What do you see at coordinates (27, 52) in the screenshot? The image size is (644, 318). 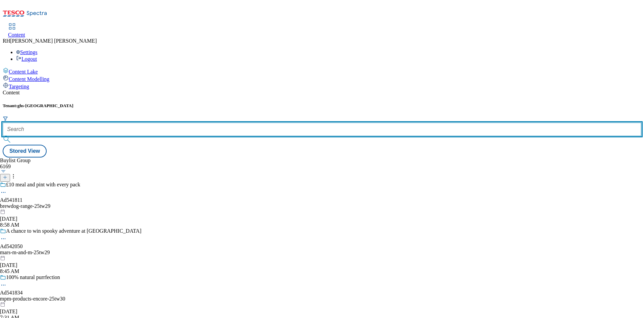 I see `a: Settings` at bounding box center [27, 52].